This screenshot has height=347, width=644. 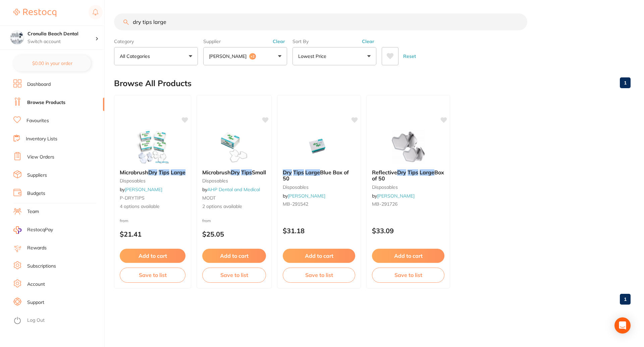 I want to click on span: Reflective, so click(x=385, y=173).